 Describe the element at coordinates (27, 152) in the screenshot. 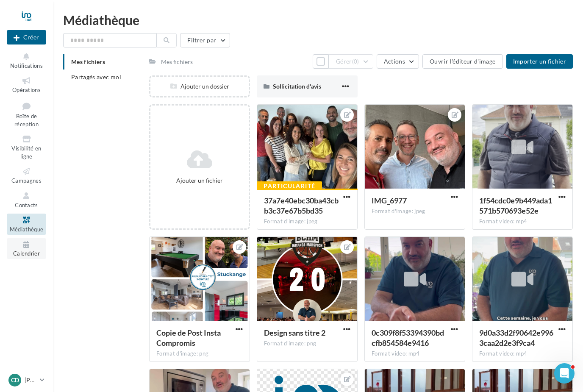

I see `span: Visibilité en ligne` at that location.